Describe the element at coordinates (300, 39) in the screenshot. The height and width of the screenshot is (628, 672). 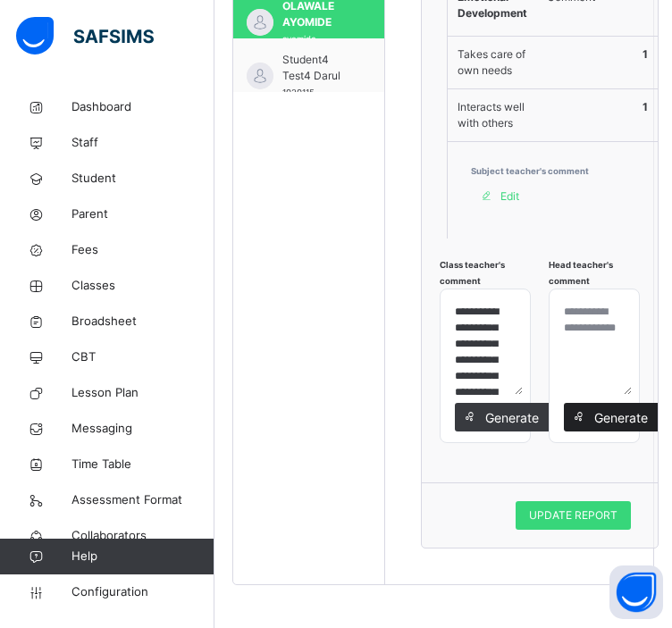
I see `span: ayomide` at that location.